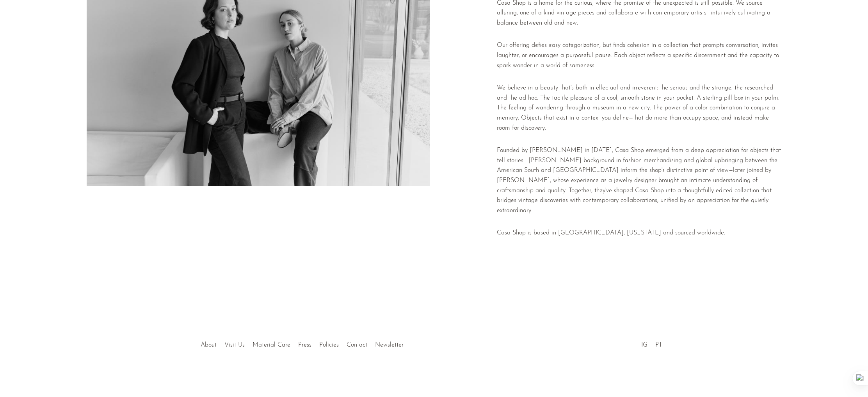 The width and height of the screenshot is (868, 397). Describe the element at coordinates (639, 56) in the screenshot. I see `p: Our offering defies easy categorization, but finds cohesion in a collection that prompts conversa...` at that location.